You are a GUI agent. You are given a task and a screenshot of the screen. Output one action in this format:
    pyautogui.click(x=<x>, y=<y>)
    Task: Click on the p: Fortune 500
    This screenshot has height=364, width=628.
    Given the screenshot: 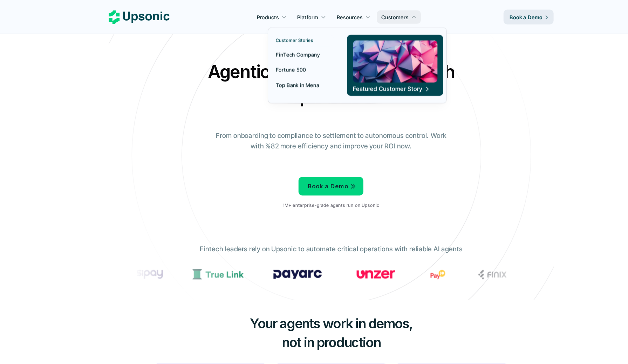 What is the action you would take?
    pyautogui.click(x=275, y=65)
    